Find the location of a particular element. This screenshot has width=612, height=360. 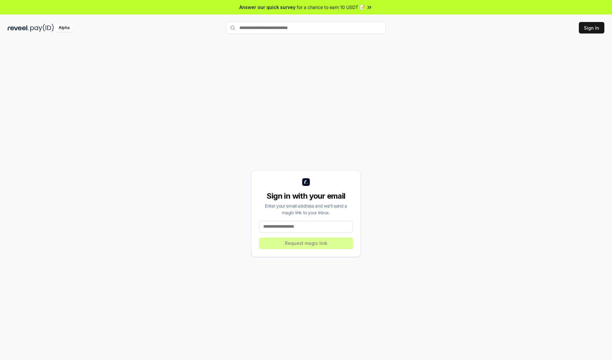

div: Enter your email address and we’ll send a magic link to your inbox. is located at coordinates (306, 209).